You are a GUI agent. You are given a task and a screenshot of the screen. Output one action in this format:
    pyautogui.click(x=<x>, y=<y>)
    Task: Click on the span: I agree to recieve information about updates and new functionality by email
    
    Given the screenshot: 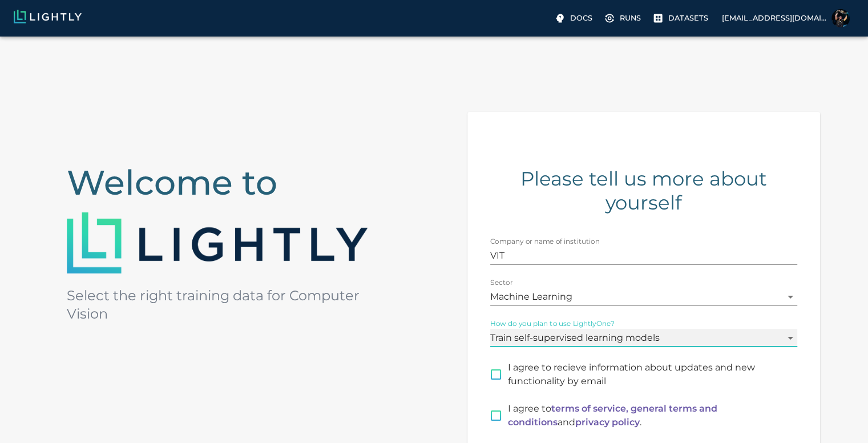 What is the action you would take?
    pyautogui.click(x=648, y=375)
    